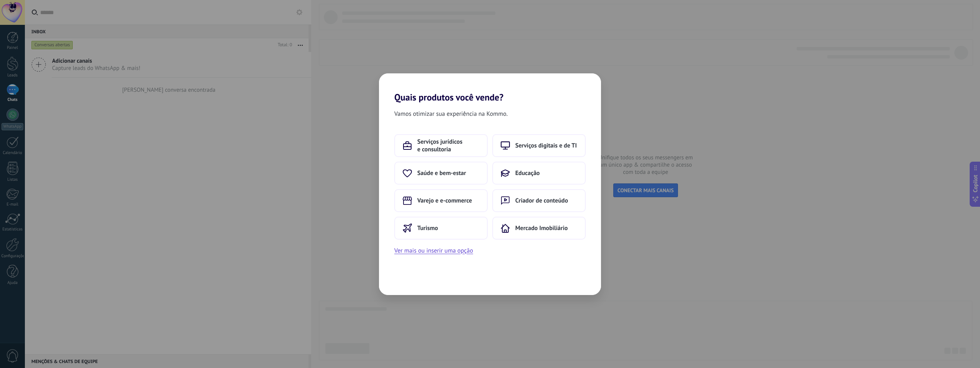 The height and width of the screenshot is (368, 980). I want to click on button: Varejo e e-commerce, so click(441, 201).